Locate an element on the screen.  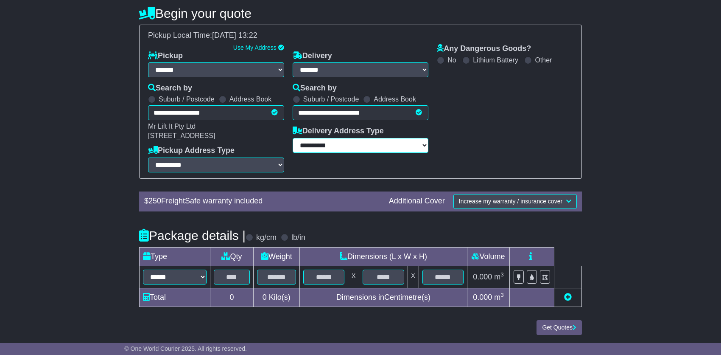
span: 250 is located at coordinates (155, 201).